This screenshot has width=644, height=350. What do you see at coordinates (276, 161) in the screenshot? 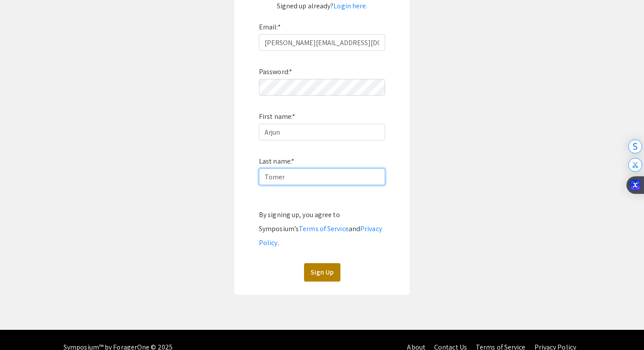
I see `label: Last name:` at bounding box center [276, 161].